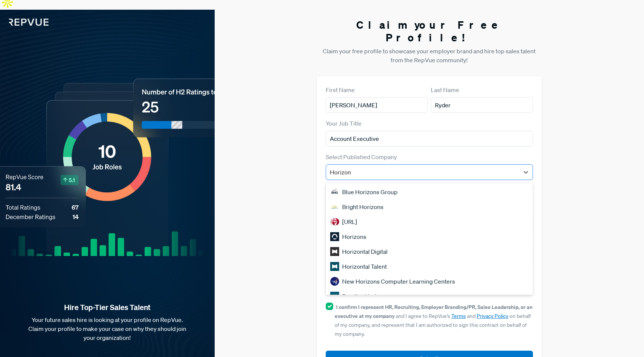 The height and width of the screenshot is (357, 644). Describe the element at coordinates (334, 207) in the screenshot. I see `img: Bright Horizons` at that location.